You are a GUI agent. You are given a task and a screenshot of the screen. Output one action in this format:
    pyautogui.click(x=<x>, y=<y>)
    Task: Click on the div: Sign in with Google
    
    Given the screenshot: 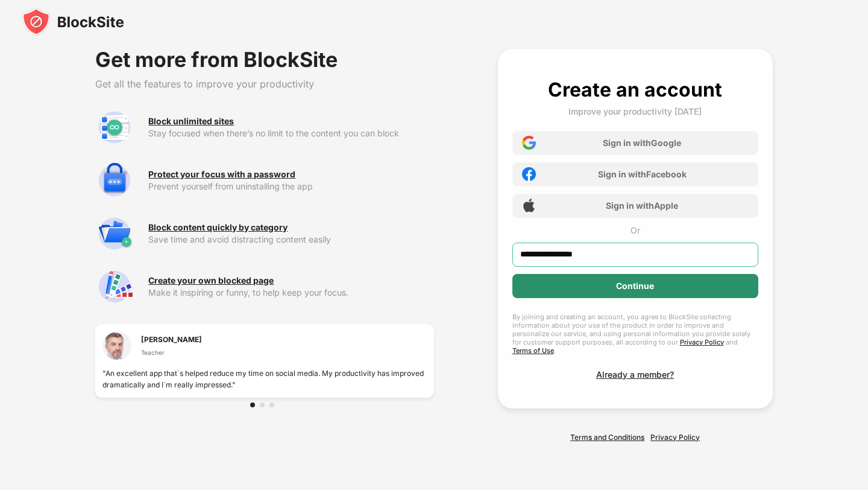 What is the action you would take?
    pyautogui.click(x=642, y=142)
    